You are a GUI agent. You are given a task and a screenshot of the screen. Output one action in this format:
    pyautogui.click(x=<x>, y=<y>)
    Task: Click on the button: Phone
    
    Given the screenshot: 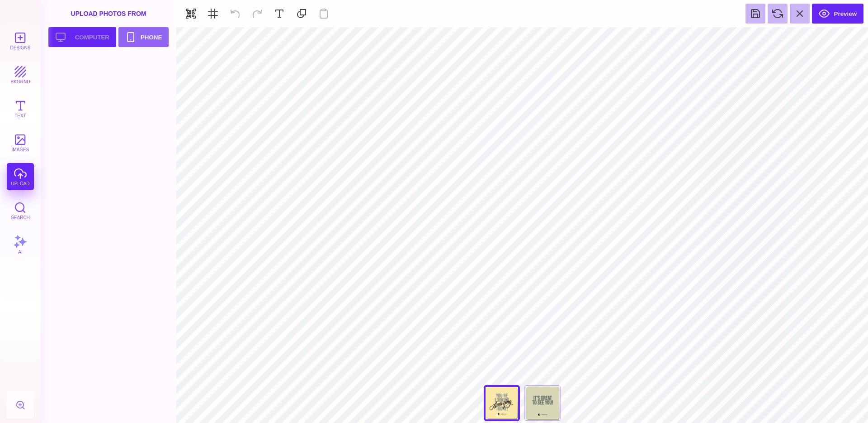 What is the action you would take?
    pyautogui.click(x=143, y=37)
    